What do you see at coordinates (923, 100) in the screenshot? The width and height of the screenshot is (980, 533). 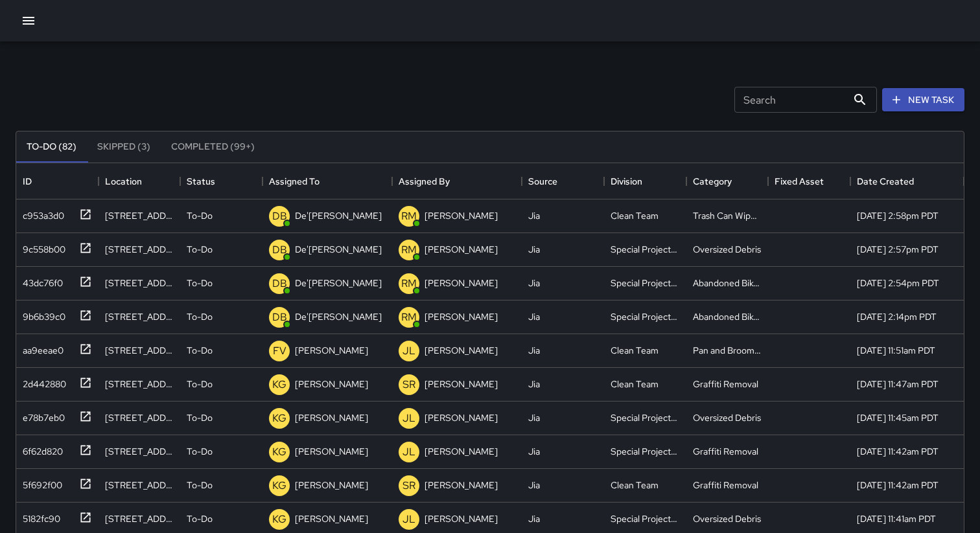 I see `button: New Task` at bounding box center [923, 100].